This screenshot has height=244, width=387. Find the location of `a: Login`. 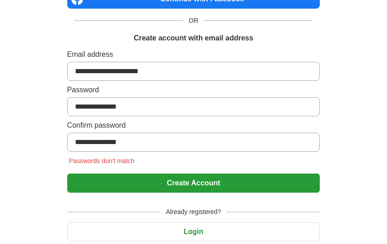

a: Login is located at coordinates (193, 231).